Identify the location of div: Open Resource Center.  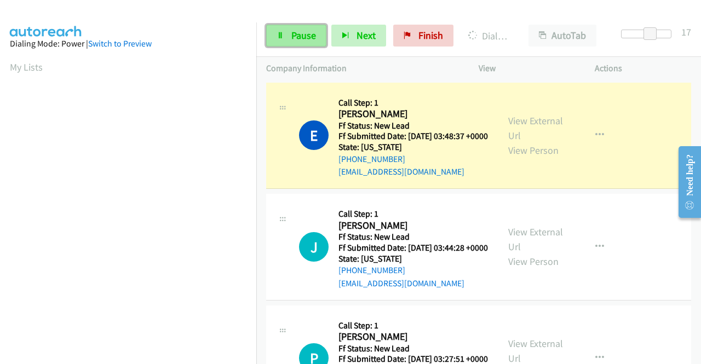
(20, 43).